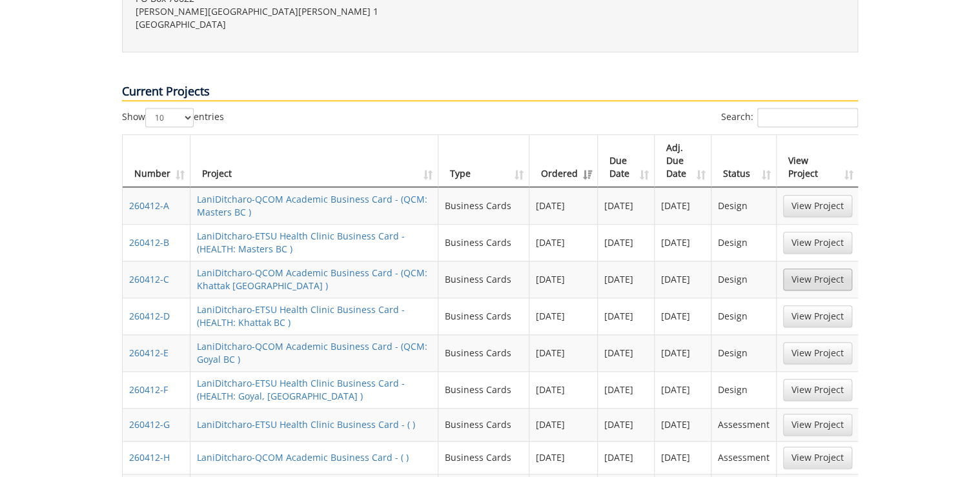 This screenshot has height=477, width=980. I want to click on a: 260412-H, so click(149, 457).